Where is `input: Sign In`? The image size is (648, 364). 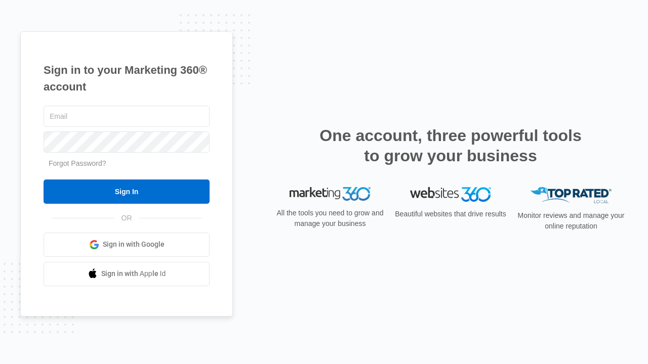 input: Sign In is located at coordinates (127, 192).